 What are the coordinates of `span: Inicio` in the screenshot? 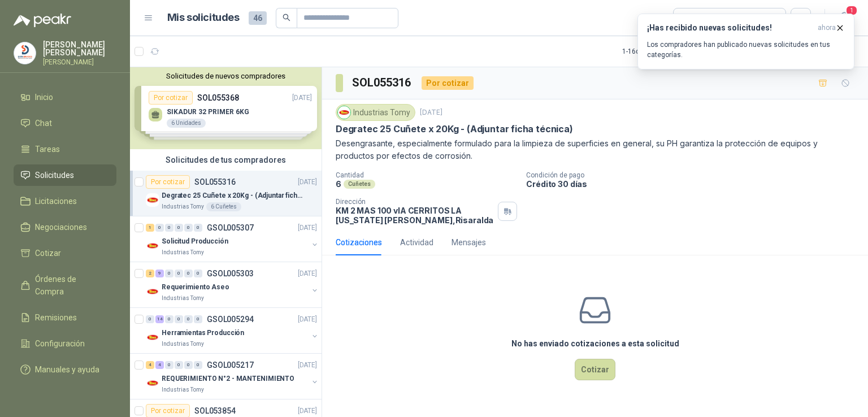 It's located at (44, 98).